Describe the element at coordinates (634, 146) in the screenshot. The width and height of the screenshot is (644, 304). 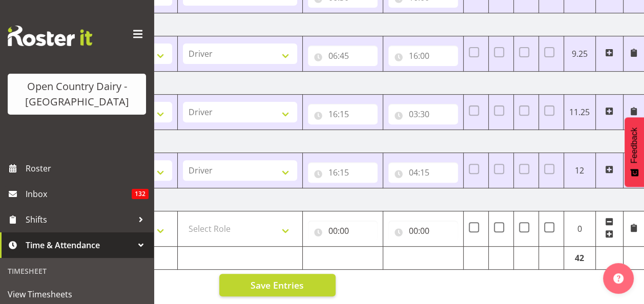
I see `span: Feedback` at that location.